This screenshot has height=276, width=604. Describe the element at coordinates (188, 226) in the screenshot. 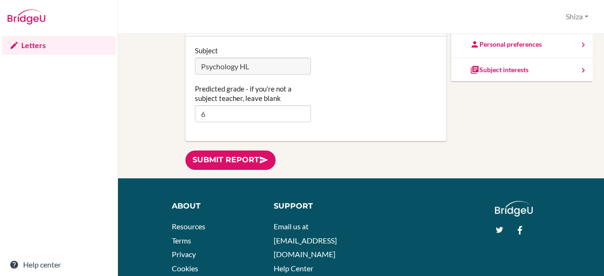

I see `a: Resources` at that location.